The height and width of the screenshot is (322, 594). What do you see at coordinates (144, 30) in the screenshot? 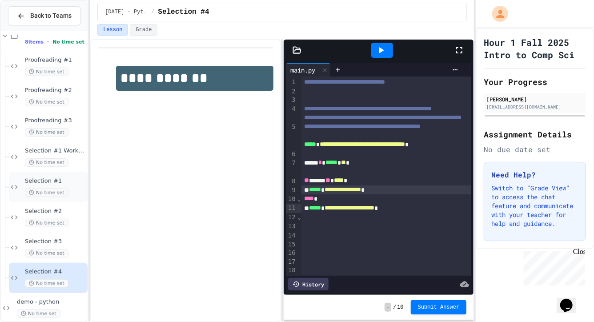
I see `button: Grade` at bounding box center [144, 30].